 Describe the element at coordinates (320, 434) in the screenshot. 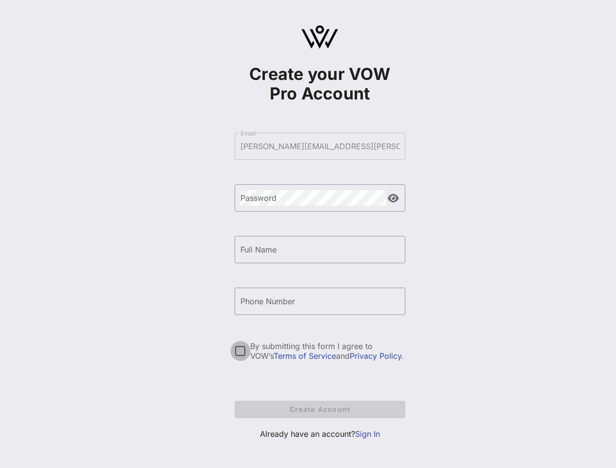

I see `p: Already have an account?` at that location.